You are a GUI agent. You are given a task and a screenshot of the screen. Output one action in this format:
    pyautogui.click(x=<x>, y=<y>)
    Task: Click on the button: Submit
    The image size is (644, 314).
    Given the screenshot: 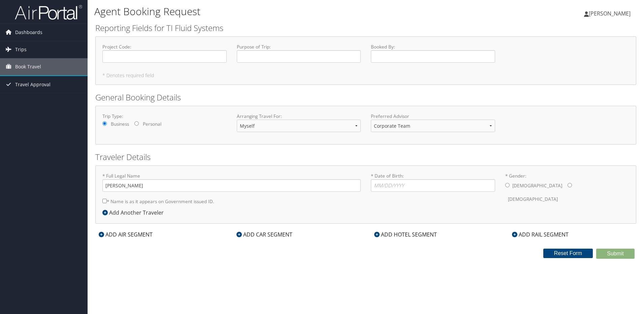 What is the action you would take?
    pyautogui.click(x=615, y=254)
    